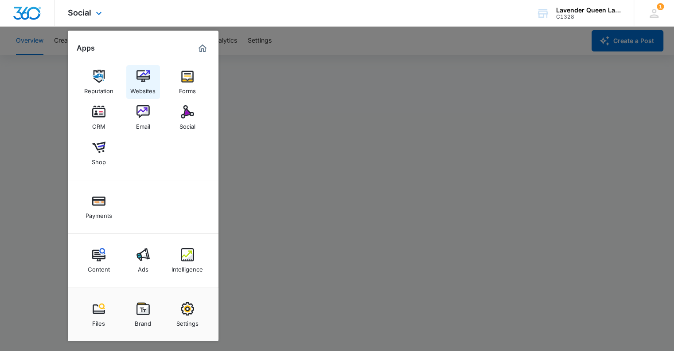 This screenshot has height=351, width=674. I want to click on a: Reputation, so click(99, 82).